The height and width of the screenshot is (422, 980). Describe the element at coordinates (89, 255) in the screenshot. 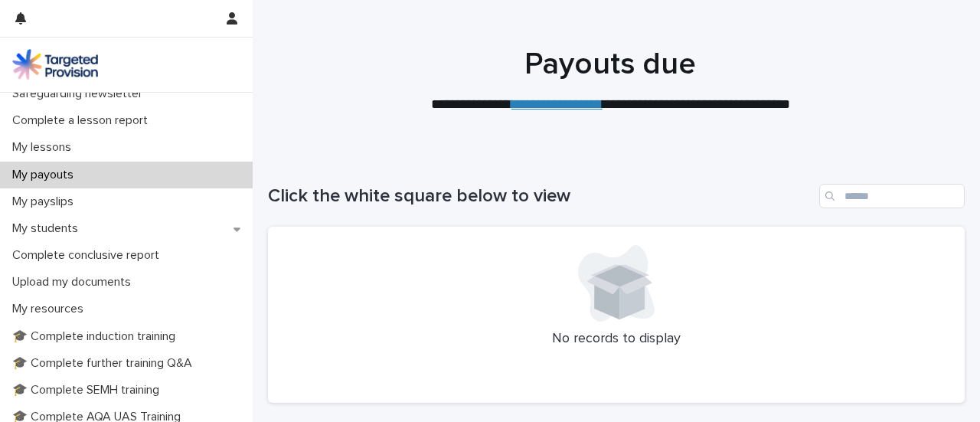

I see `p: Complete conclusive report` at that location.